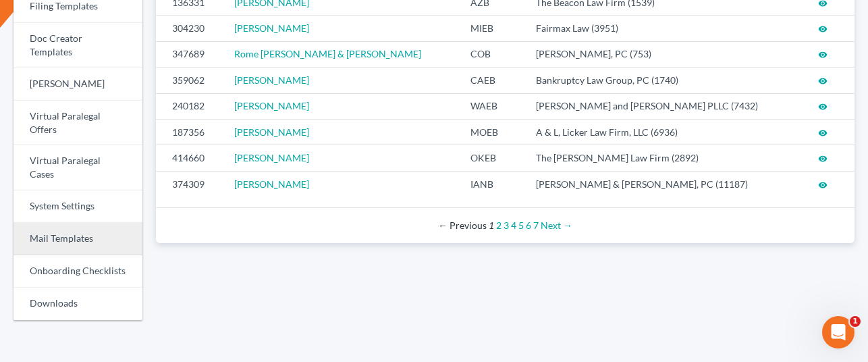 Image resolution: width=868 pixels, height=362 pixels. I want to click on td: Fairmax Law (3951), so click(663, 28).